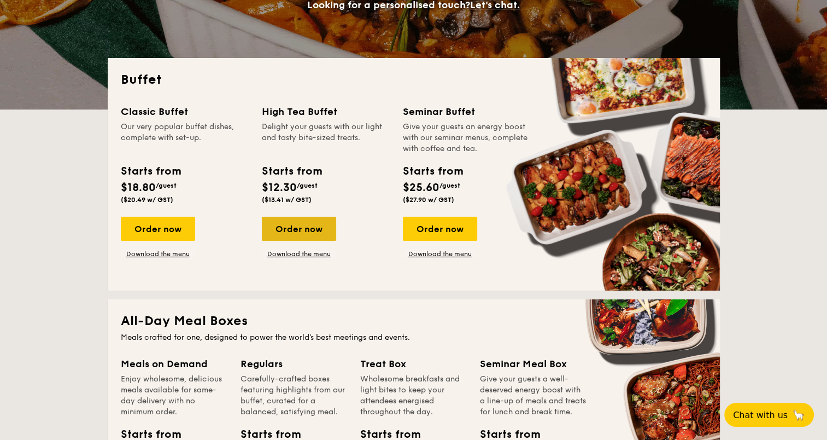 This screenshot has width=827, height=440. I want to click on span: Chat with us, so click(761, 415).